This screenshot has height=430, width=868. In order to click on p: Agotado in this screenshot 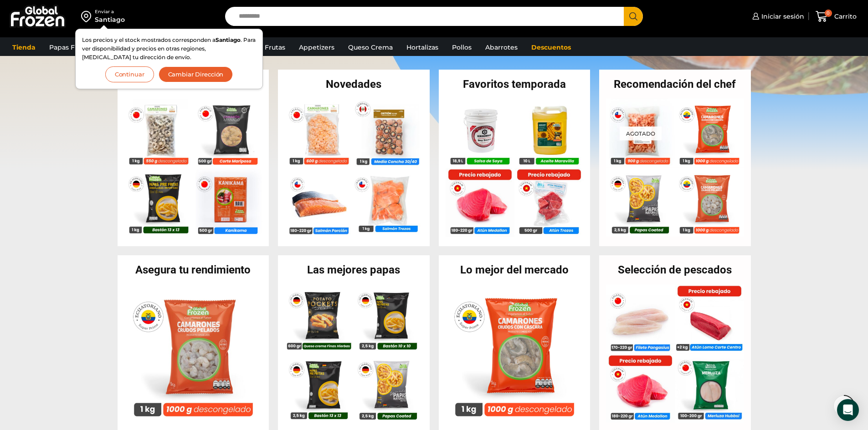, I will do `click(641, 133)`.